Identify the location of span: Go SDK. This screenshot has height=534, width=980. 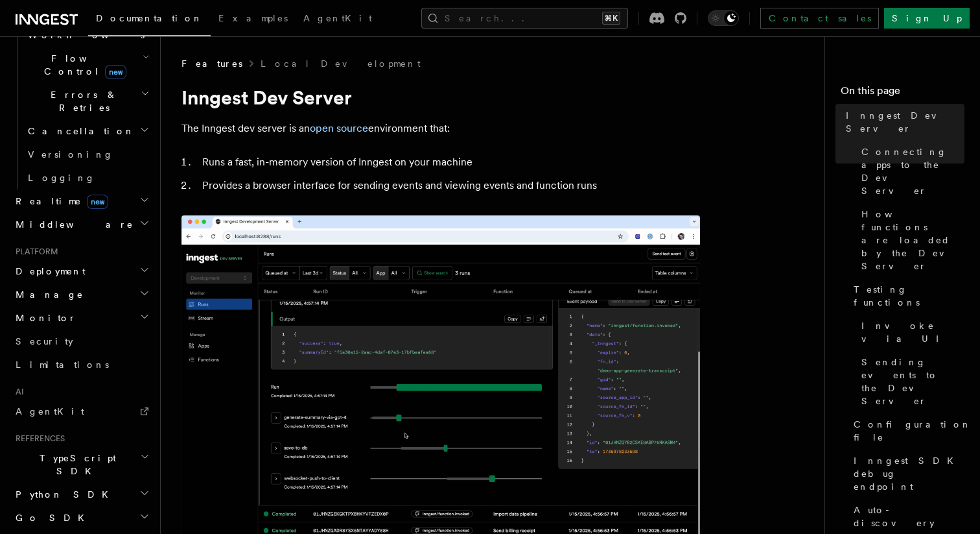
(51, 518).